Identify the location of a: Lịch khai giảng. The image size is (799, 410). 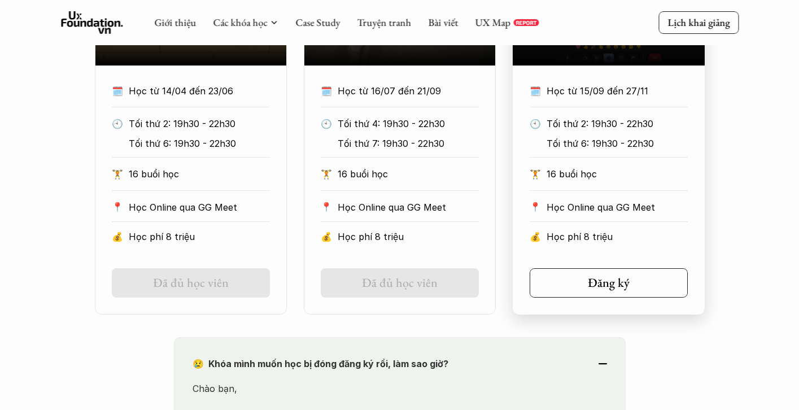
(698, 22).